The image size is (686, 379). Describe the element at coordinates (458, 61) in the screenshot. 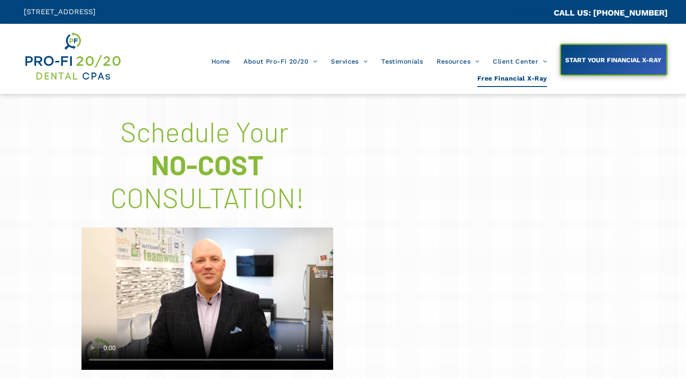

I see `a: Resources` at that location.